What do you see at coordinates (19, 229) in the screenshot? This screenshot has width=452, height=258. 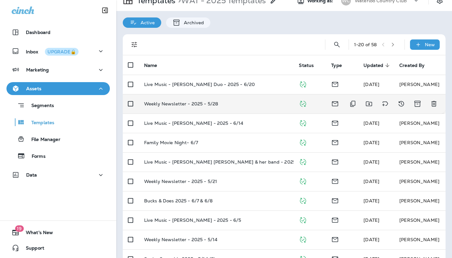 I see `span: 19` at bounding box center [19, 229].